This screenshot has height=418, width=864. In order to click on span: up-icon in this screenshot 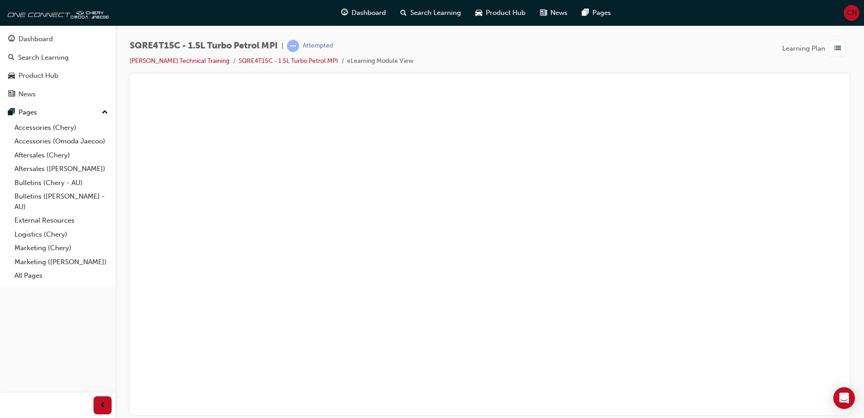, I will do `click(105, 113)`.